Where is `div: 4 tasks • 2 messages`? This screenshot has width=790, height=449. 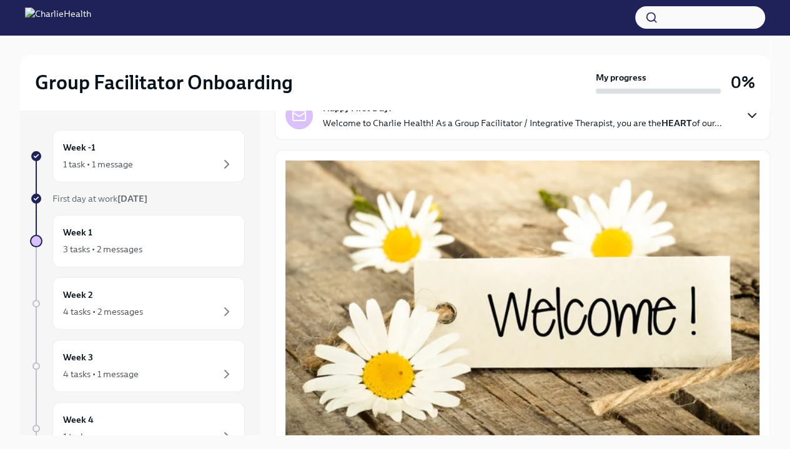 div: 4 tasks • 2 messages is located at coordinates (103, 312).